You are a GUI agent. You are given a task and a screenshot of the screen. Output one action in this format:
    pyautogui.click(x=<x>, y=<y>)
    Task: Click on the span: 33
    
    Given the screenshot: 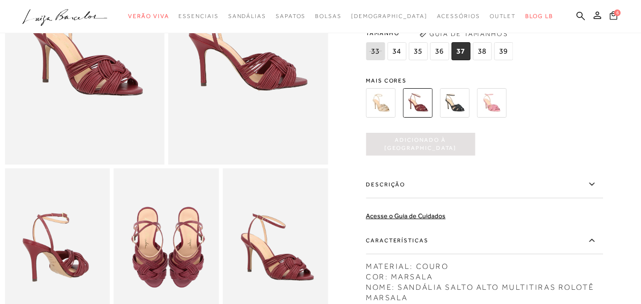 What is the action you would take?
    pyautogui.click(x=375, y=51)
    